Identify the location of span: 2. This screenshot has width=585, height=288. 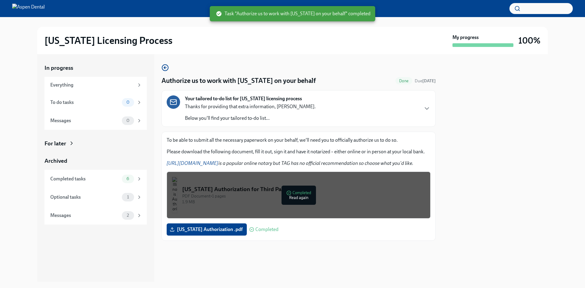
(128, 215).